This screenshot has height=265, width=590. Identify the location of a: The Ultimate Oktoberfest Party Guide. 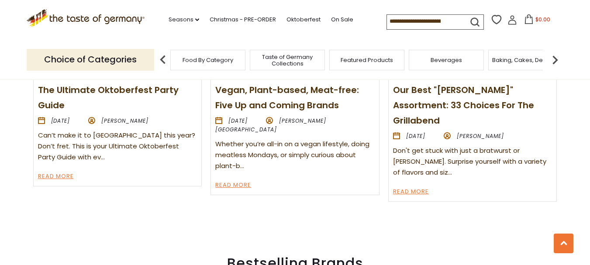
(108, 97).